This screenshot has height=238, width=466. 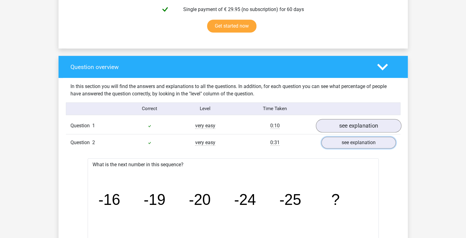 I want to click on tspan: -16, so click(x=109, y=199).